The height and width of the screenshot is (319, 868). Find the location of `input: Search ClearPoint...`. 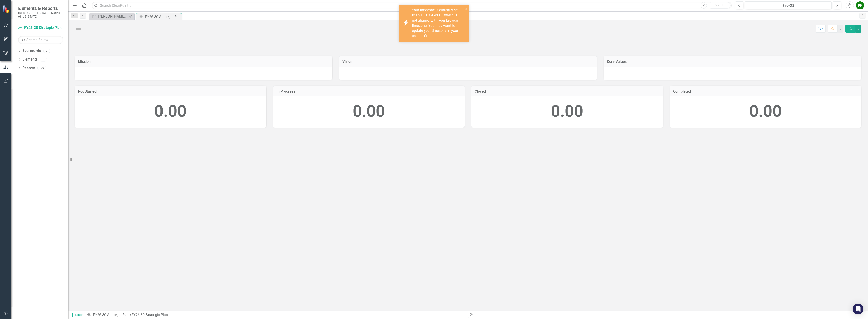

input: Search ClearPoint... is located at coordinates (412, 5).